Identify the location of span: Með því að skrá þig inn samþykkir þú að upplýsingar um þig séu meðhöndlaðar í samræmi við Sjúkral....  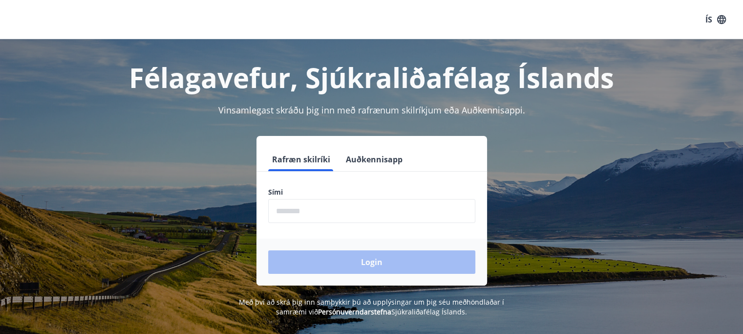
(371, 306).